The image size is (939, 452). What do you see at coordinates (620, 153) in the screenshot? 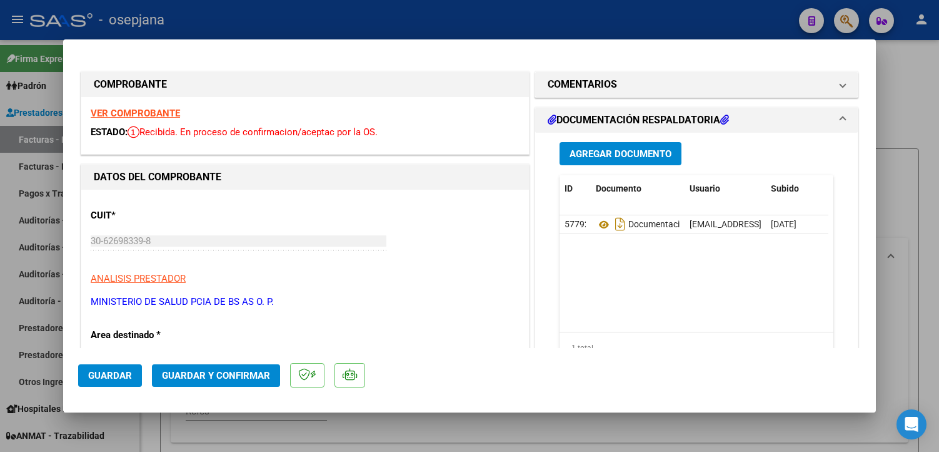
I see `button: Agregar Documento` at bounding box center [620, 153].